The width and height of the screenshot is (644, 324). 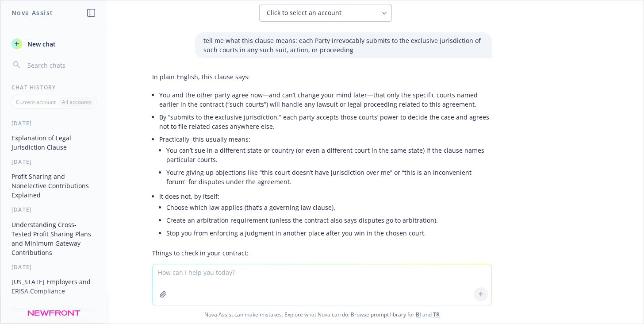 What do you see at coordinates (32, 12) in the screenshot?
I see `h1: Nova Assist` at bounding box center [32, 12].